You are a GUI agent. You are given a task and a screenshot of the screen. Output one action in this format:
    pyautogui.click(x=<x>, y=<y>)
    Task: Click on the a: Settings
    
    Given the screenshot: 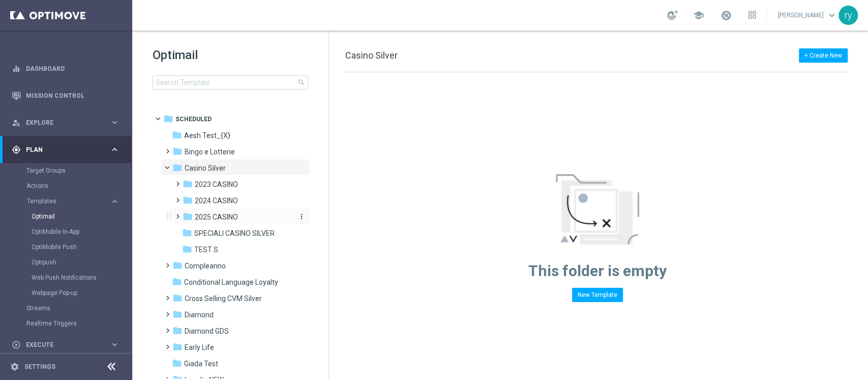 What is the action you would take?
    pyautogui.click(x=39, y=366)
    